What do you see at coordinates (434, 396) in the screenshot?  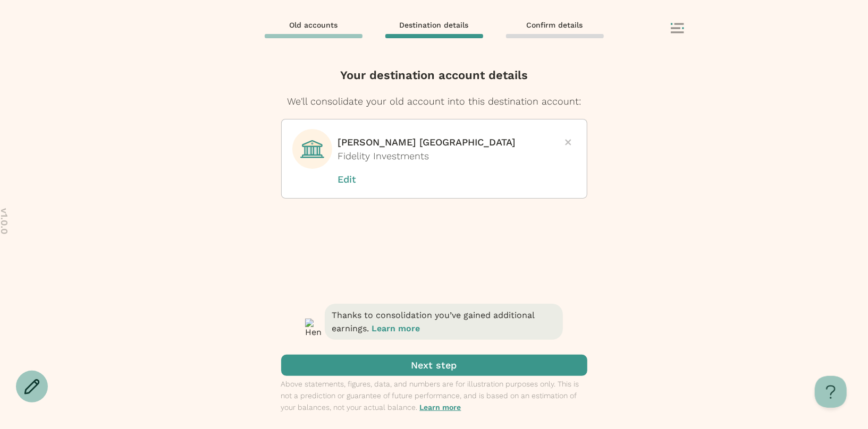 I see `p: Above statements, figures, data, and numbers are for illustration purposes only. This is not a pr...` at bounding box center [434, 396].